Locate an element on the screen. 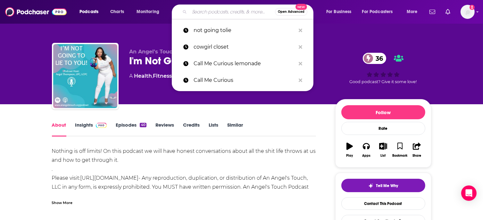  a: Episodes40 is located at coordinates (131, 129).